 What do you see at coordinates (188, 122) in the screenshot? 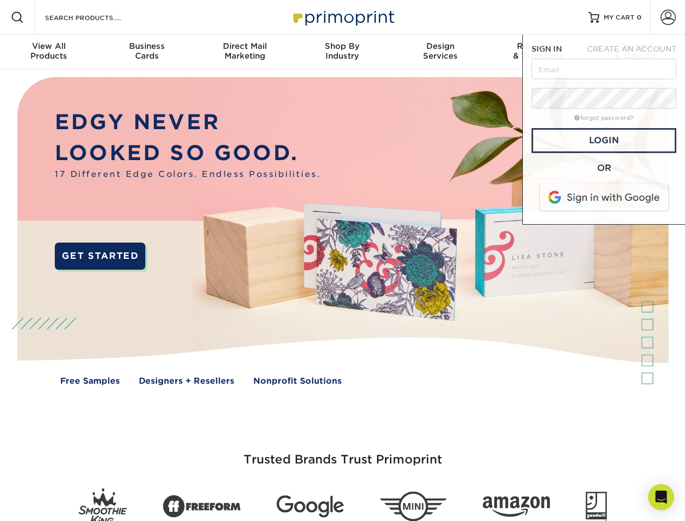
I see `p: EDGY NEVER` at bounding box center [188, 122].